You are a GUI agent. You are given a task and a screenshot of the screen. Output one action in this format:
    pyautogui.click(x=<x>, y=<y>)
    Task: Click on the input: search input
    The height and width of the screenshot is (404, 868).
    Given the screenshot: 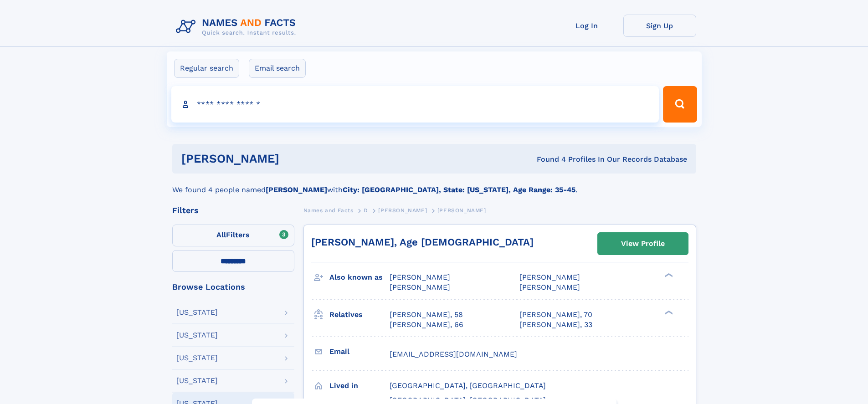 What is the action you would take?
    pyautogui.click(x=415, y=104)
    